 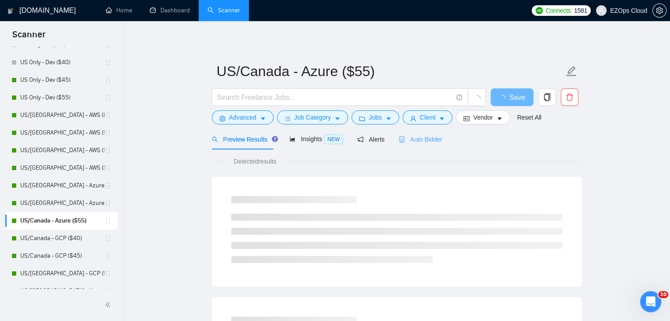 I want to click on input: Scanner name..., so click(x=390, y=71).